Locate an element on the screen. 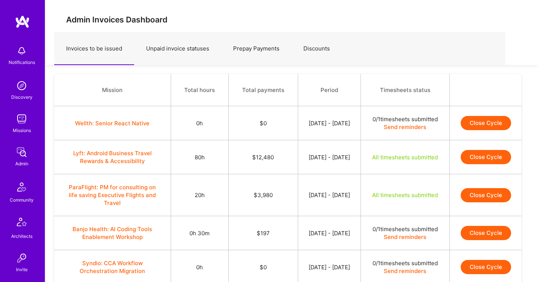 This screenshot has width=538, height=282. img: teamwork is located at coordinates (22, 119).